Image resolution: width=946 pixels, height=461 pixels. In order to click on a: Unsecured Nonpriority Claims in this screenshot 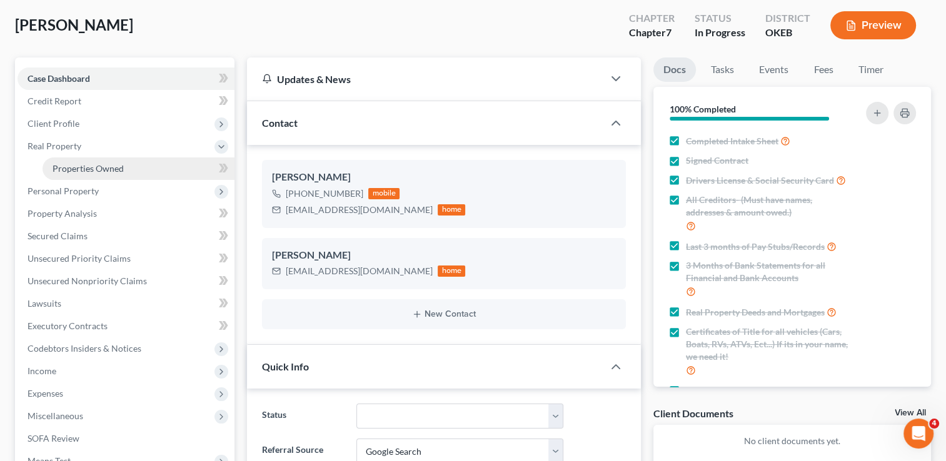, I will do `click(126, 281)`.